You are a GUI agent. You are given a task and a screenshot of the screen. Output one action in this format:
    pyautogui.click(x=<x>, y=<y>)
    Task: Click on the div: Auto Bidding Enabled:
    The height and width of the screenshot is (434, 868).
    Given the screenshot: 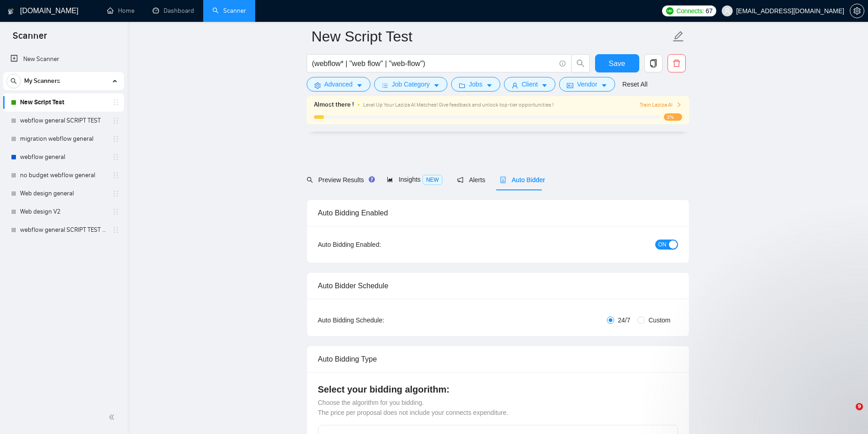 What is the action you would take?
    pyautogui.click(x=378, y=244)
    